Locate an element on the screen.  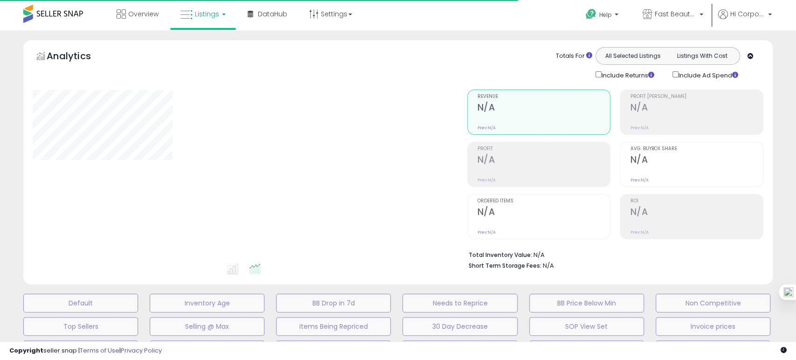
button: Slow is located at coordinates (207, 350).